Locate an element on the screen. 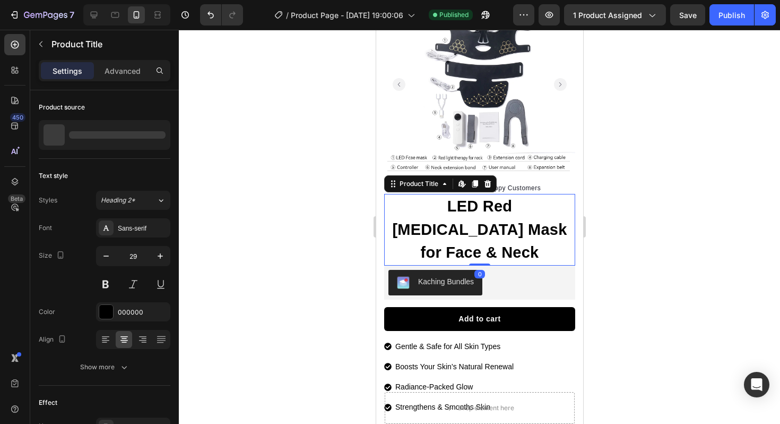  span: 1 product assigned is located at coordinates (608, 15).